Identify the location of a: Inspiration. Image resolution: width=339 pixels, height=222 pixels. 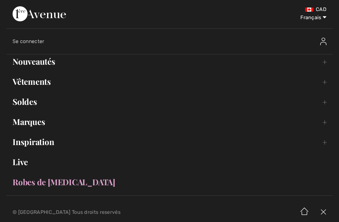
(169, 142).